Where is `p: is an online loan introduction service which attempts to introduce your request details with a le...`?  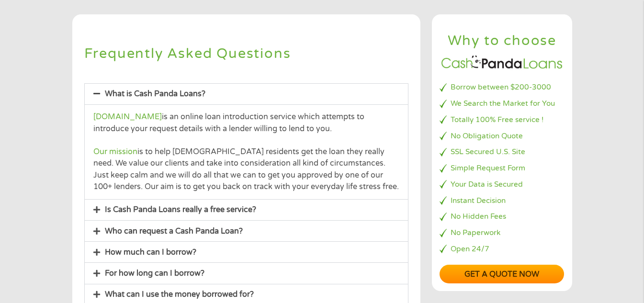
p: is an online loan introduction service which attempts to introduce your request details with a le... is located at coordinates (246, 123).